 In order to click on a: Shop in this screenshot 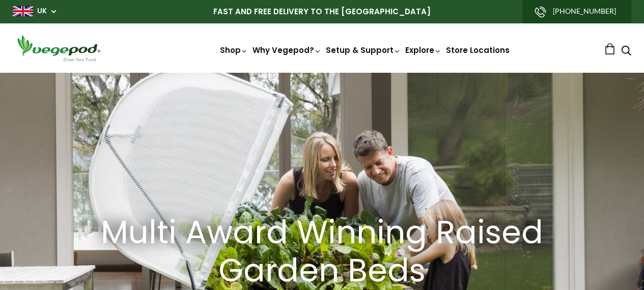, I will do `click(235, 50)`.